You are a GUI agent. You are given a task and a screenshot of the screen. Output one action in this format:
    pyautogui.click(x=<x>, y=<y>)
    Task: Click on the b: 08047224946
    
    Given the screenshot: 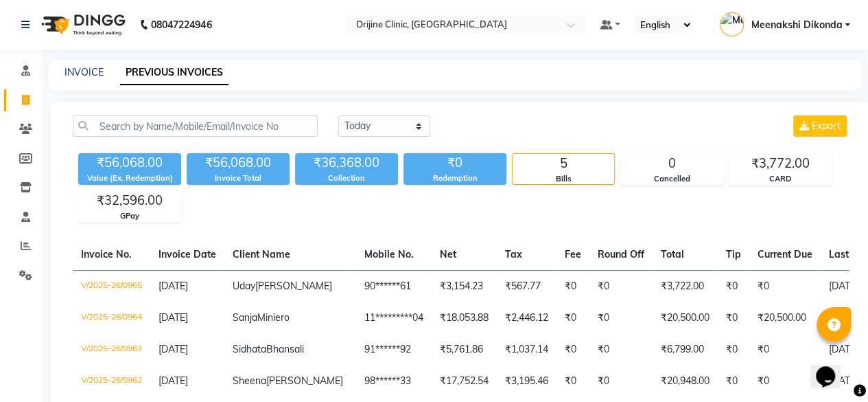 What is the action you would take?
    pyautogui.click(x=181, y=25)
    